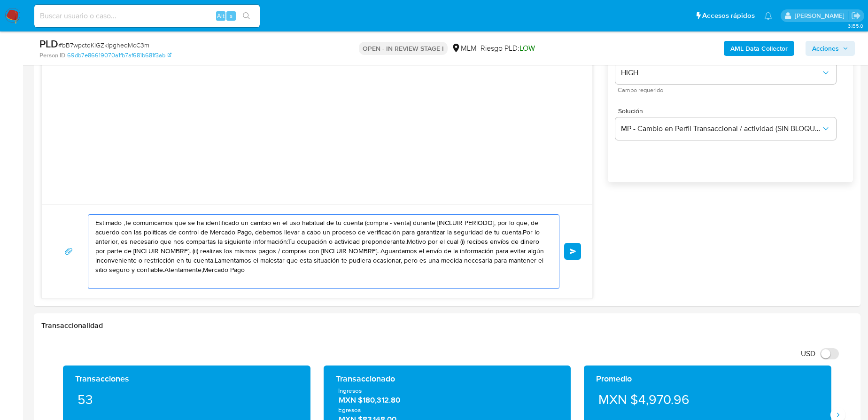 The width and height of the screenshot is (868, 420). What do you see at coordinates (104, 45) in the screenshot?
I see `span: # bB7wpctqKIGZklpgheqMcC3m` at bounding box center [104, 45].